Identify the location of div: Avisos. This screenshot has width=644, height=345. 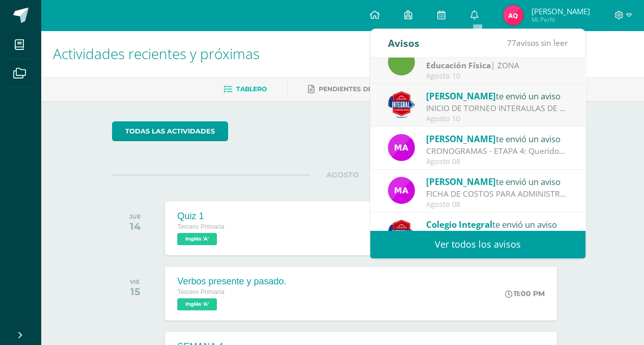
(404, 43).